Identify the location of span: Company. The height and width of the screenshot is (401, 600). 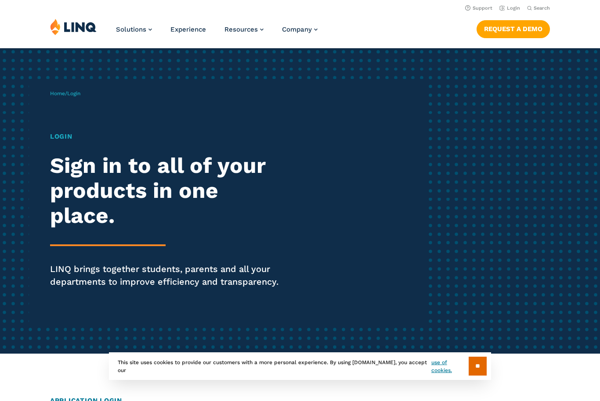
(297, 29).